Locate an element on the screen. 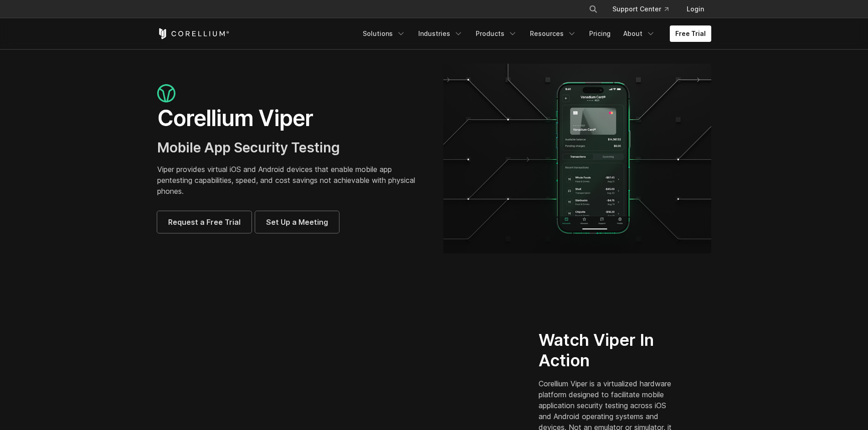 This screenshot has width=868, height=430. span: Mobile App Security Testing is located at coordinates (248, 148).